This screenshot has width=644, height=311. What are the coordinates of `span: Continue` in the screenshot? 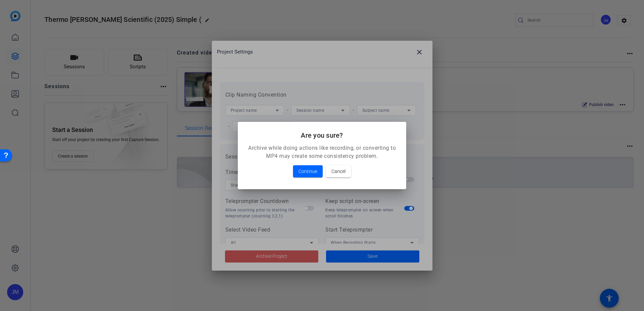 It's located at (308, 171).